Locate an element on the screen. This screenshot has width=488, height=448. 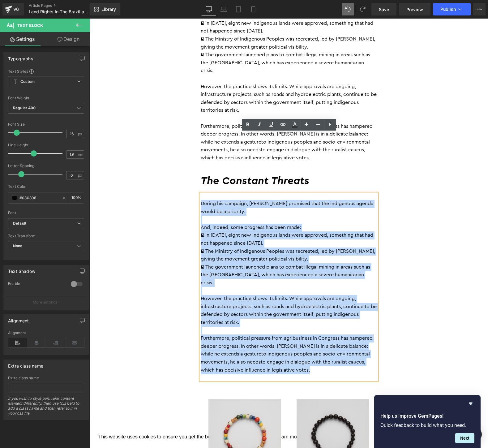
p: And, indeed, some progress has been made: is located at coordinates (199, 209).